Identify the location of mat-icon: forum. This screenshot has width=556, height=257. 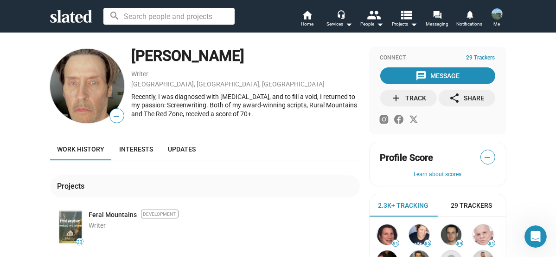
(437, 14).